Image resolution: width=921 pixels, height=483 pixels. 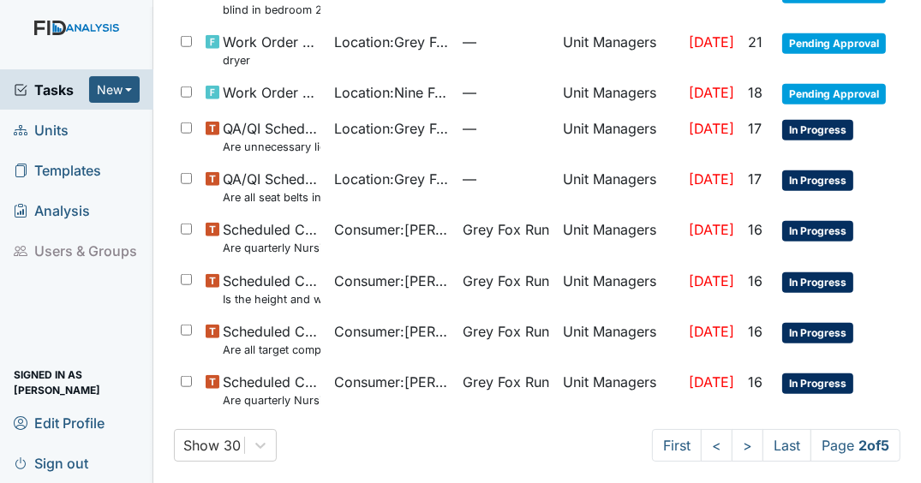 What do you see at coordinates (272, 339) in the screenshot?
I see `span: Scheduled Consumer Chart Review Are all target completion dates current (not expired)?` at bounding box center [272, 339].